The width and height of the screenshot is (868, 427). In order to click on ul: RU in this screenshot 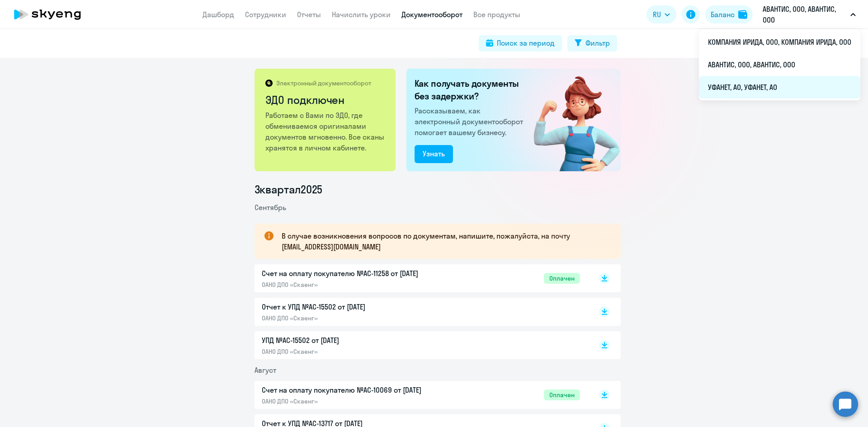, I will do `click(779, 64)`.